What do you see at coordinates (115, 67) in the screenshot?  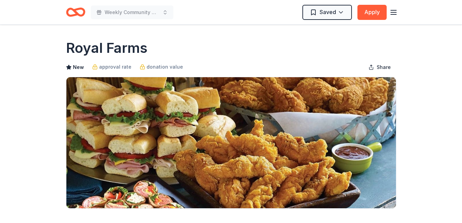 I see `span: approval rate` at bounding box center [115, 67].